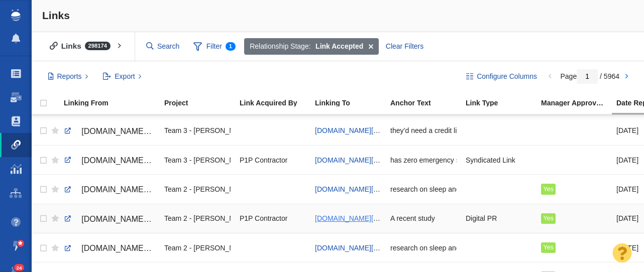 Image resolution: width=644 pixels, height=272 pixels. What do you see at coordinates (277, 104) in the screenshot?
I see `a: Link Acquired By` at bounding box center [277, 104].